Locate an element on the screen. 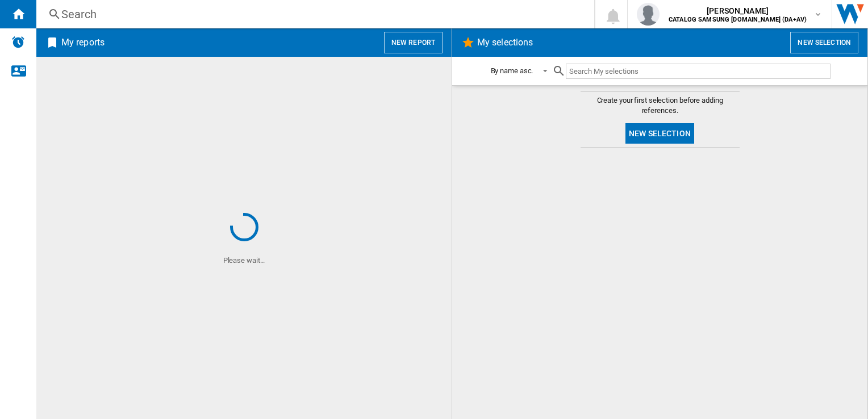 The image size is (868, 419). input: Search My selections is located at coordinates (698, 71).